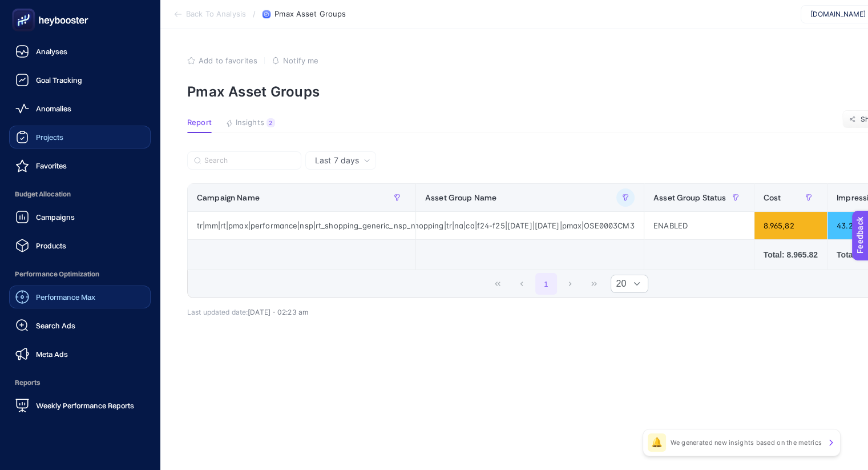 The image size is (868, 470). Describe the element at coordinates (250, 123) in the screenshot. I see `span: Insights` at that location.